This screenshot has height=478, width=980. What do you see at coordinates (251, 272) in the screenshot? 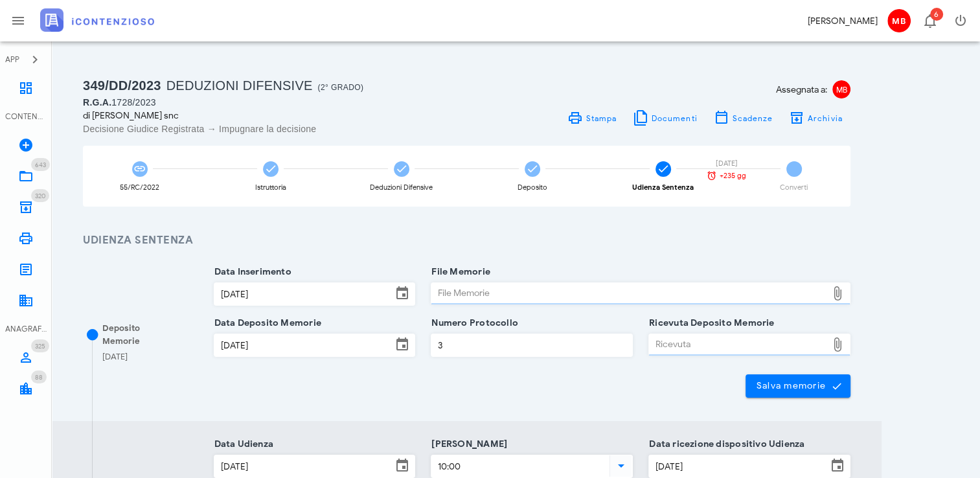
I see `label: Data Inserimento` at bounding box center [251, 272].